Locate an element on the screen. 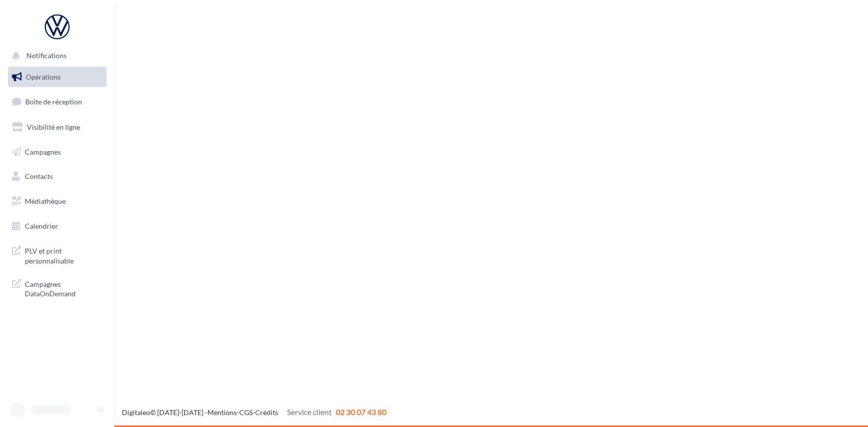 This screenshot has width=868, height=427. a: Contacts is located at coordinates (57, 177).